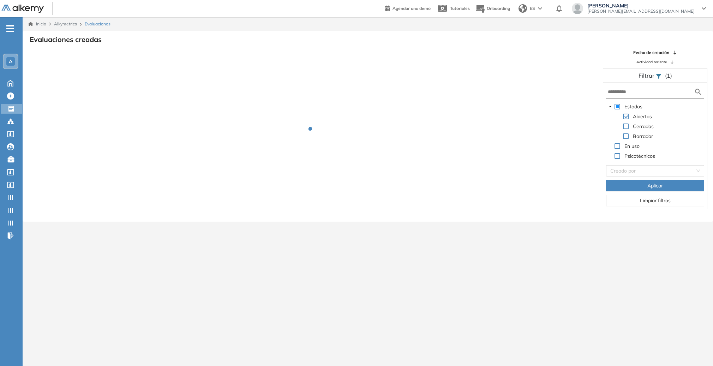 The width and height of the screenshot is (713, 366). What do you see at coordinates (460, 8) in the screenshot?
I see `span: Tutoriales` at bounding box center [460, 8].